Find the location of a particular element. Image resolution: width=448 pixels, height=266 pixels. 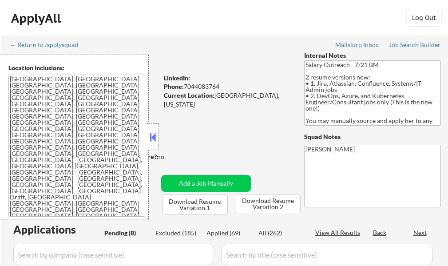

button: Log Out is located at coordinates (424, 18).